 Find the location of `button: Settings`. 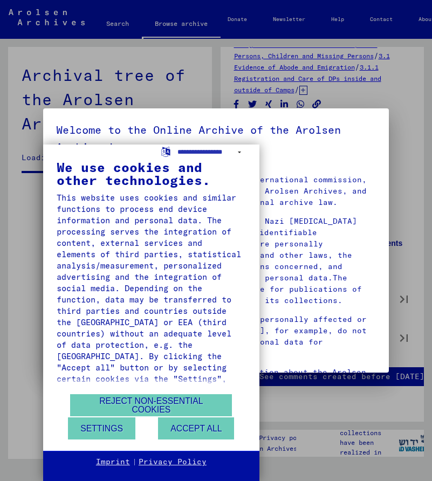

button: Settings is located at coordinates (101, 428).